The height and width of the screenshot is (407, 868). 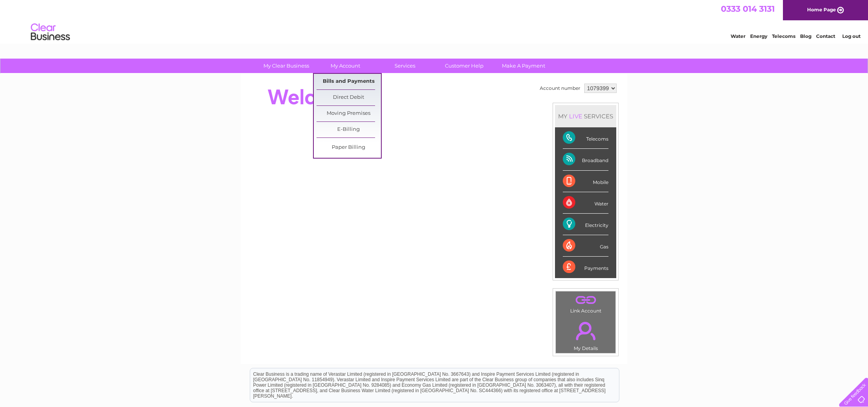 What do you see at coordinates (560, 89) in the screenshot?
I see `td: Account number` at bounding box center [560, 89].